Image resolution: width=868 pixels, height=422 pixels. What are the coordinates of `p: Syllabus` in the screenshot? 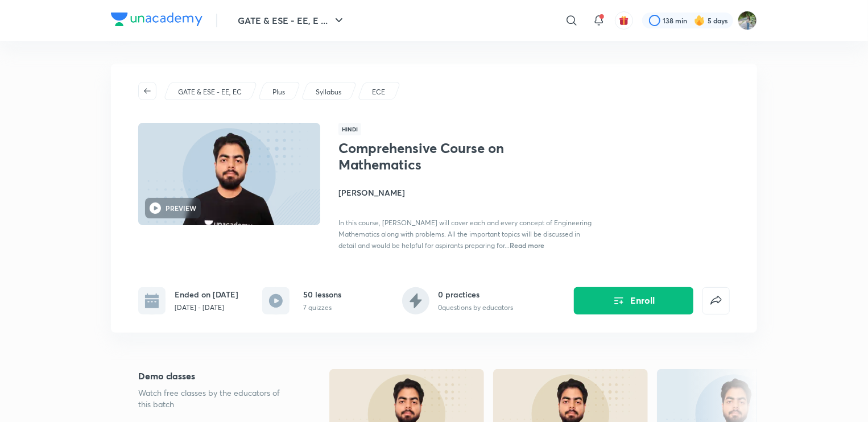 It's located at (328, 92).